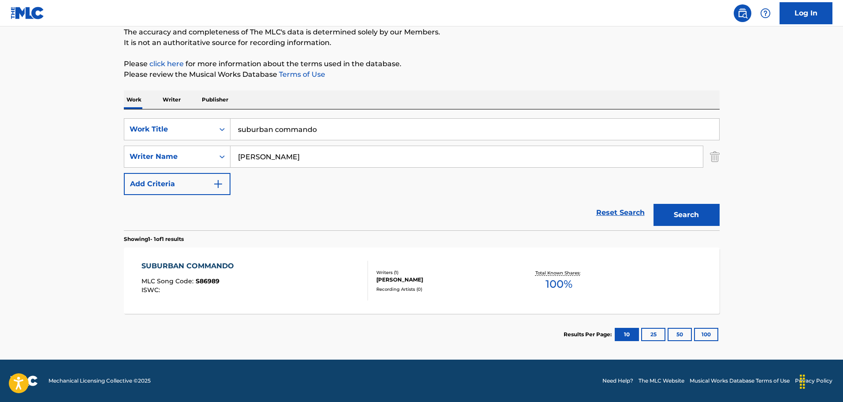 The width and height of the screenshot is (843, 402). I want to click on p: The accuracy and completeness of The MLC's data is determined solely by our Members., so click(422, 32).